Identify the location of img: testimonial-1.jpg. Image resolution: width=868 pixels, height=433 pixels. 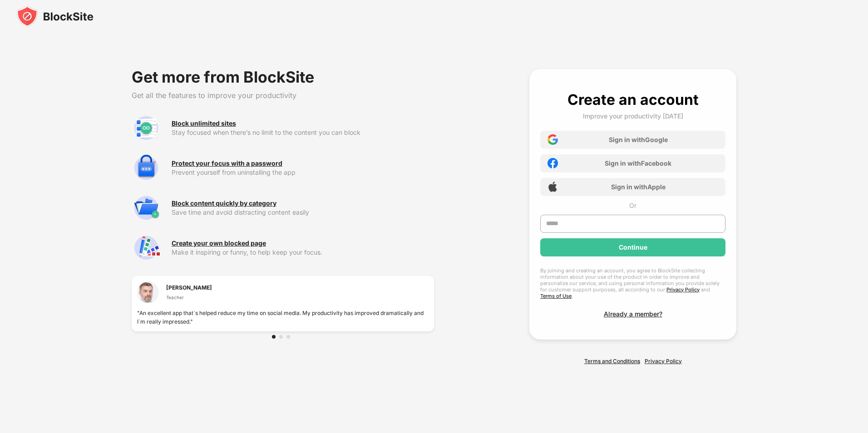
(148, 292).